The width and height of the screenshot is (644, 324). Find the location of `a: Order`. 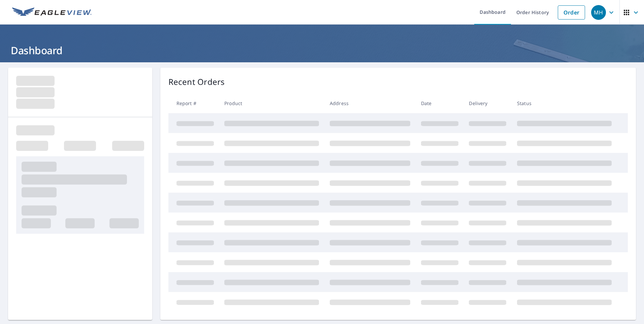

a: Order is located at coordinates (571, 12).